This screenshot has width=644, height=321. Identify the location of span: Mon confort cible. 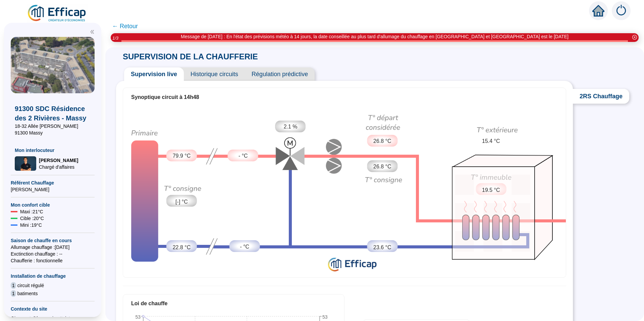
(53, 205).